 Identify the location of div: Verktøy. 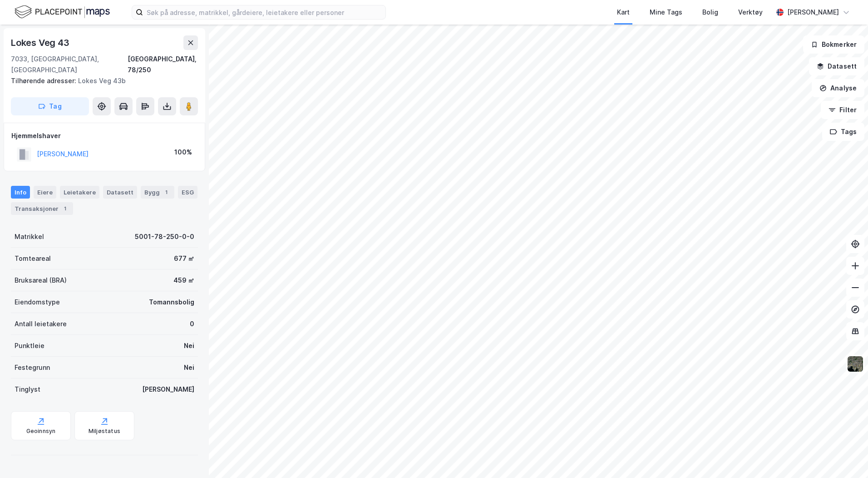
(750, 12).